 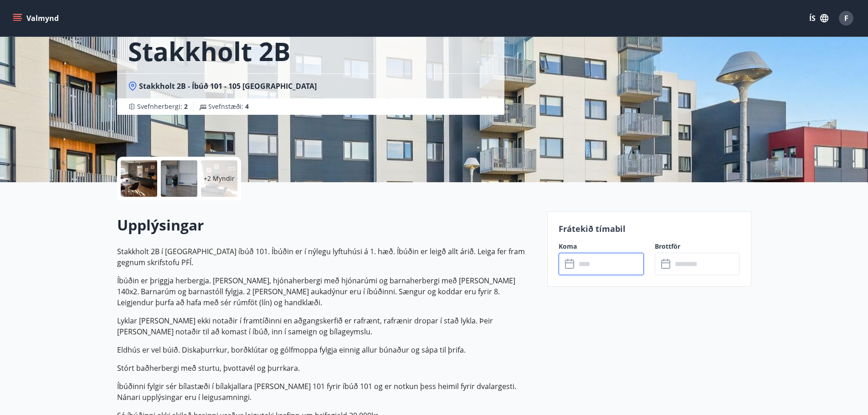 What do you see at coordinates (819, 18) in the screenshot?
I see `button: ÍS` at bounding box center [819, 18].